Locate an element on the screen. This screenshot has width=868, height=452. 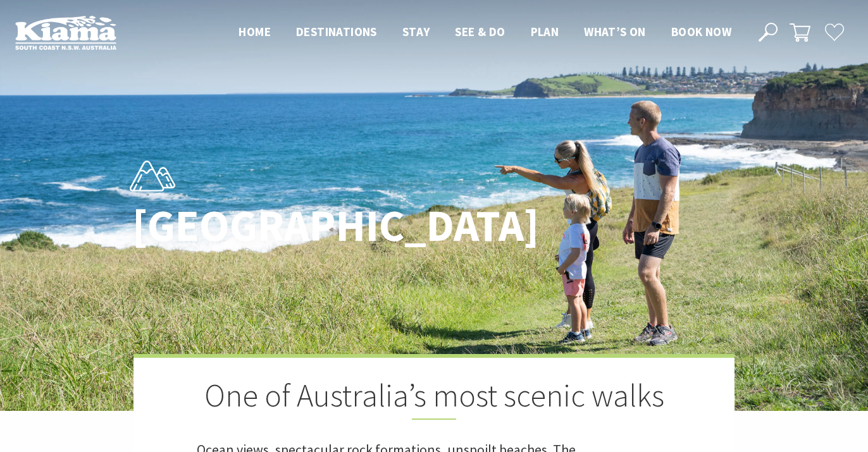
img: Kiama Logo is located at coordinates (66, 32).